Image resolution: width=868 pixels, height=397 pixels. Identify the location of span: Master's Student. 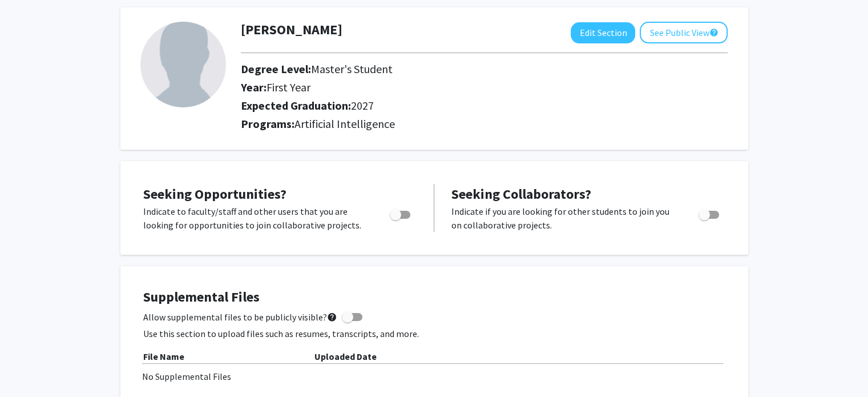
(351, 69).